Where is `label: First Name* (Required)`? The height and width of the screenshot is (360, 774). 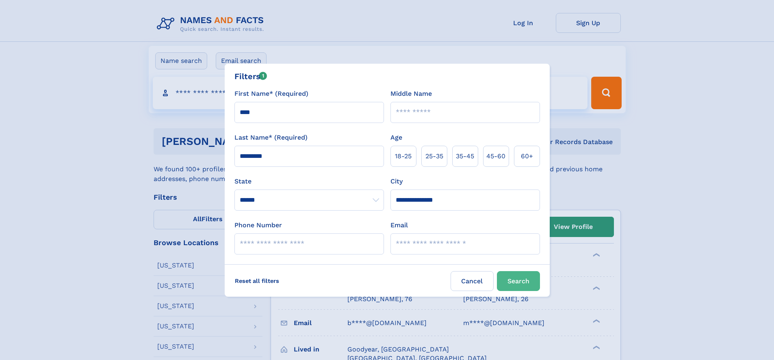
label: First Name* (Required) is located at coordinates (271, 94).